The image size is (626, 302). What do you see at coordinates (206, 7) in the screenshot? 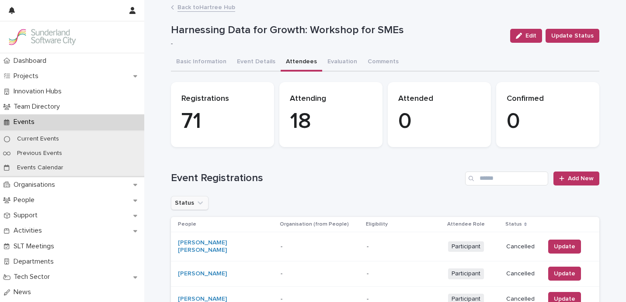
I see `a: Back toHartree Hub` at bounding box center [206, 7].